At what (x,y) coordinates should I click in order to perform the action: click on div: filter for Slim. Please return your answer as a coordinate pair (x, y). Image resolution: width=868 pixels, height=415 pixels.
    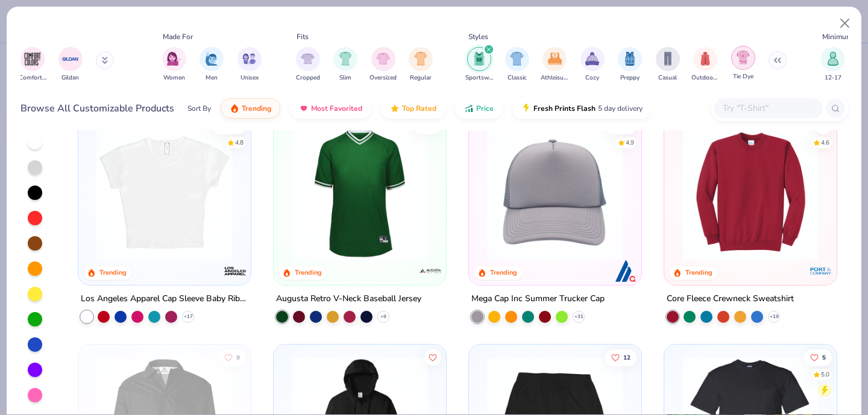
    Looking at the image, I should click on (345, 65).